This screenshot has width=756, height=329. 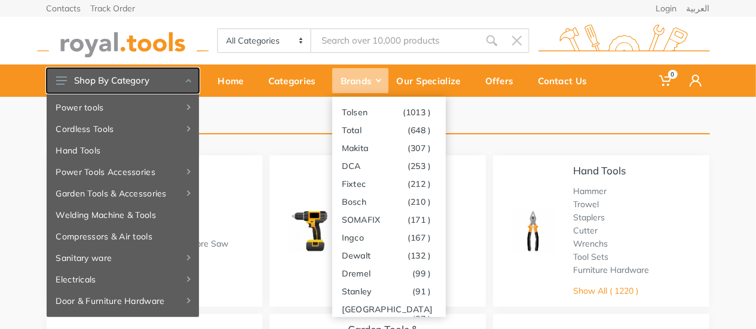 I want to click on div: Categories, so click(x=296, y=81).